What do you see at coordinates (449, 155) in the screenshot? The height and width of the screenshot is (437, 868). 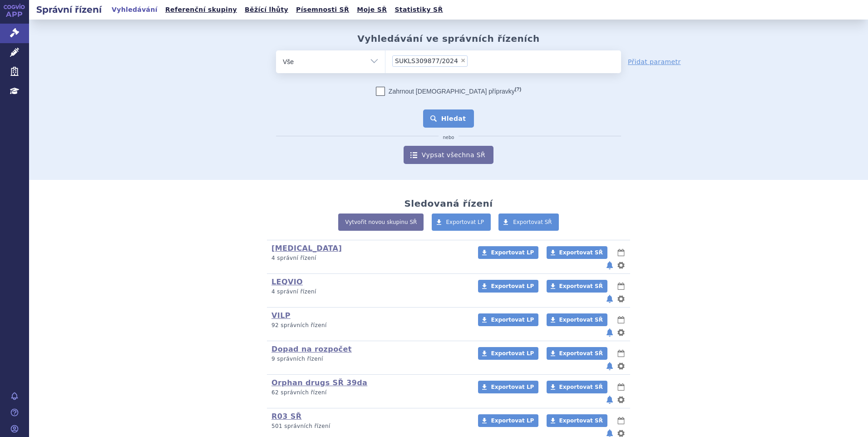 I see `a: Vypsat všechna SŘ` at bounding box center [449, 155].